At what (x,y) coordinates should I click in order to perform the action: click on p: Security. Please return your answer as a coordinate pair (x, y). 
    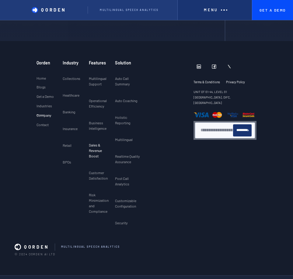
    Looking at the image, I should click on (121, 223).